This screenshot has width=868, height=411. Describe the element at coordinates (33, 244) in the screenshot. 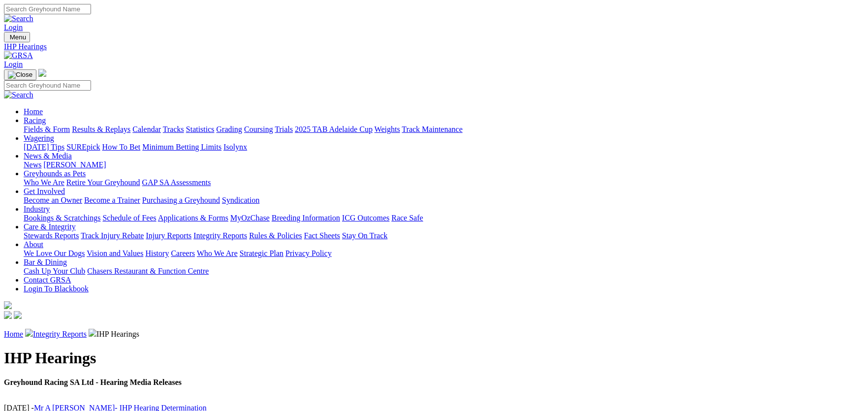

I see `a: About` at that location.